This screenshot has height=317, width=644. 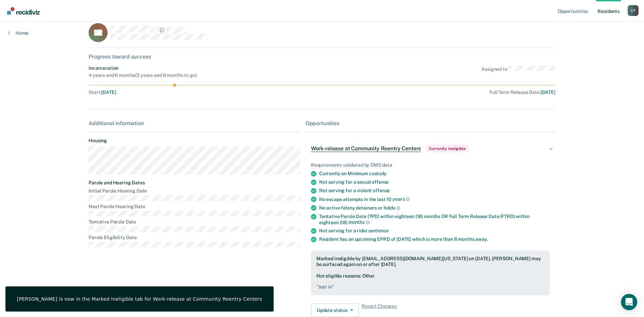 I want to click on dt: Parole Eligibility Date, so click(x=194, y=237).